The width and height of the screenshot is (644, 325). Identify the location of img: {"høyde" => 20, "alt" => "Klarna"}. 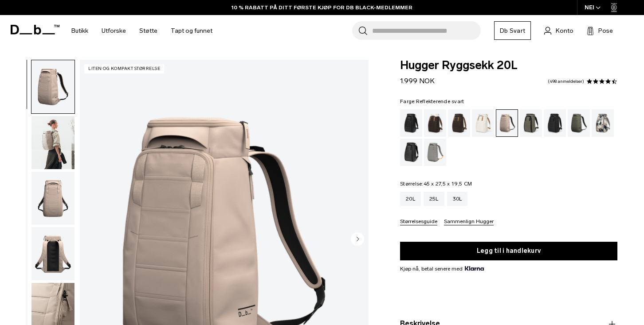
(474, 269).